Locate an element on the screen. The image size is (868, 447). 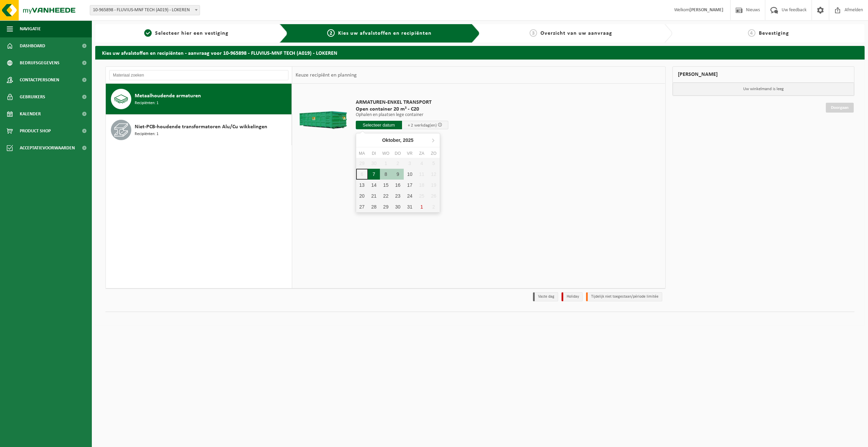
span: 2 is located at coordinates (331, 33).